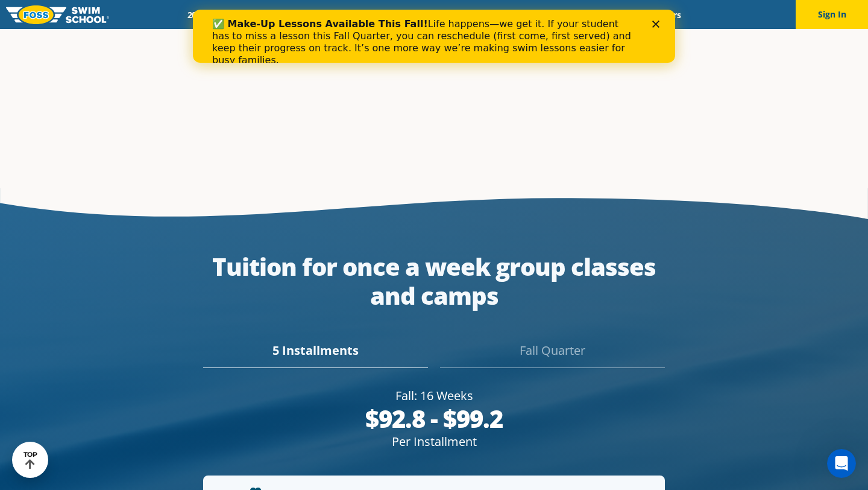 The width and height of the screenshot is (868, 490). I want to click on b: ✅ Make-Up Lessons Available This Fall!, so click(127, 14).